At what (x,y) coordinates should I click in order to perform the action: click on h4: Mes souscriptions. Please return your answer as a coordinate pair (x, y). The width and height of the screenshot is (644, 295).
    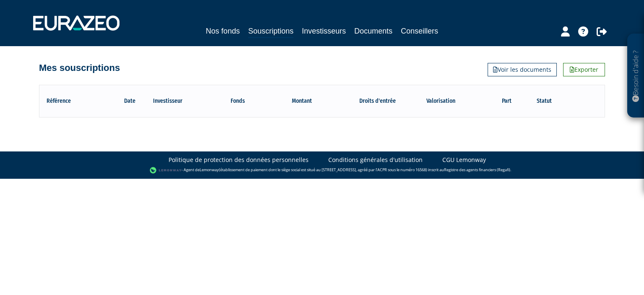
    Looking at the image, I should click on (79, 68).